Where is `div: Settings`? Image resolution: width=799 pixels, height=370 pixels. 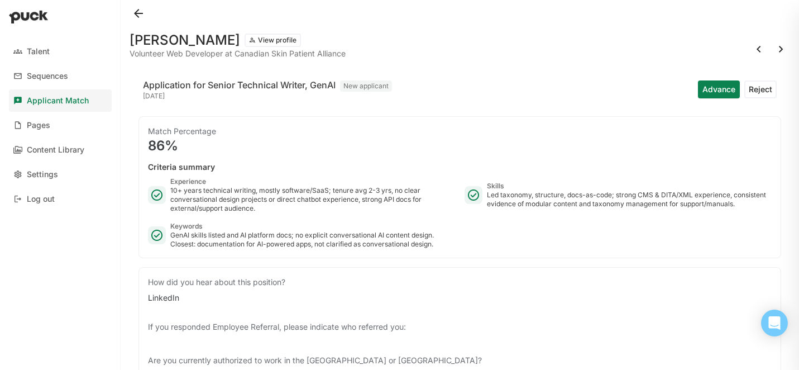
div: Settings is located at coordinates (42, 174).